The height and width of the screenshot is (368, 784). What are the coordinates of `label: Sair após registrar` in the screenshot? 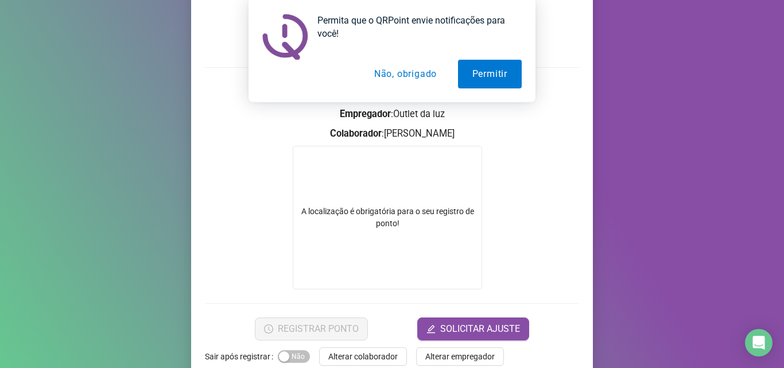 It's located at (241, 357).